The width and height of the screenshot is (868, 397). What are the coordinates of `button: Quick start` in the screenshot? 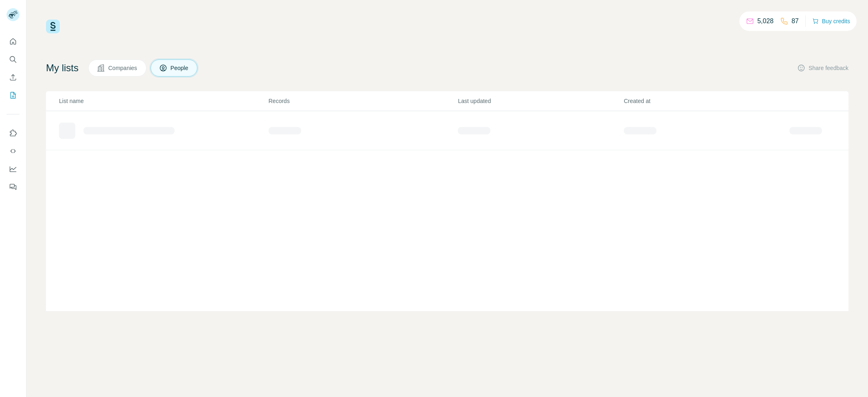 It's located at (13, 42).